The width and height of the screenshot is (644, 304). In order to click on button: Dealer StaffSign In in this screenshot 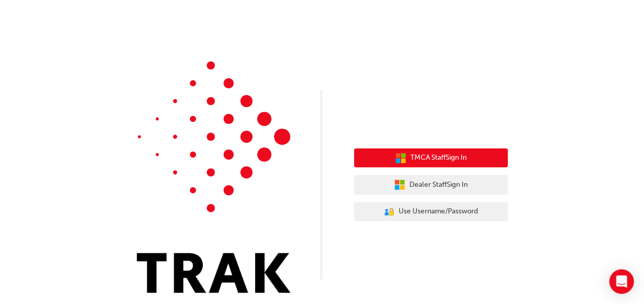, I will do `click(431, 185)`.